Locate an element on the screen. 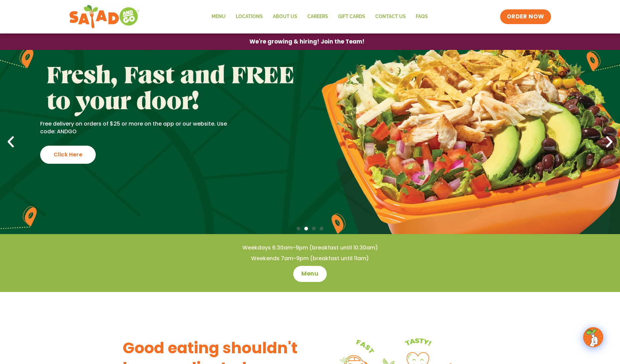  p: Free delivery on orders of $25 or more on the app or our website. Use code: ANDGO is located at coordinates (136, 128).